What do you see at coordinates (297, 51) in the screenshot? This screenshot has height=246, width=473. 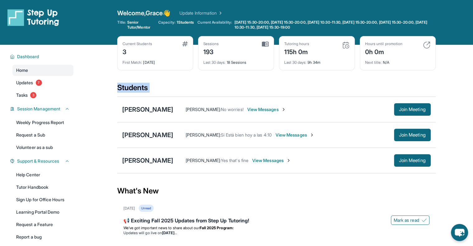 I see `div: 115h 0m` at bounding box center [297, 51].